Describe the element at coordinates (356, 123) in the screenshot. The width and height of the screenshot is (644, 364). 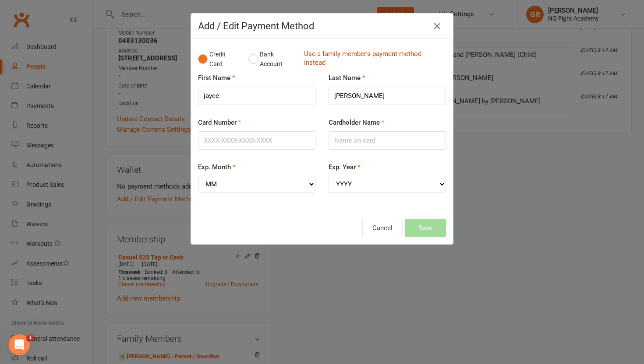
I see `label: Cardholder Name` at that location.